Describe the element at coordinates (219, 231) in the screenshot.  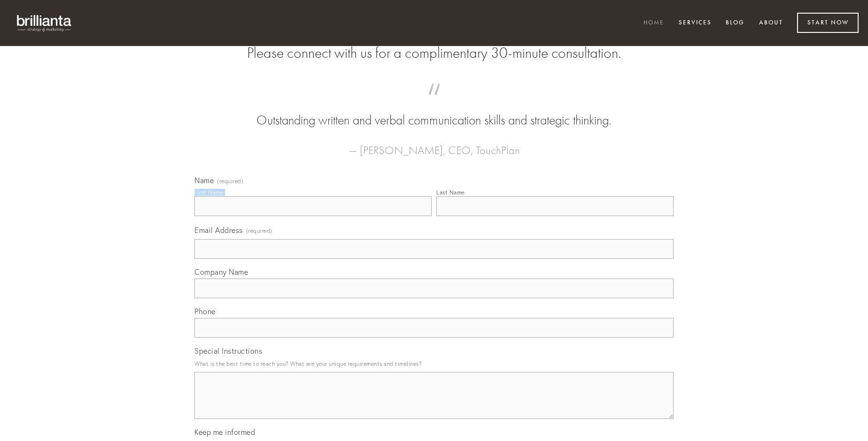
I see `span: Email Address` at that location.